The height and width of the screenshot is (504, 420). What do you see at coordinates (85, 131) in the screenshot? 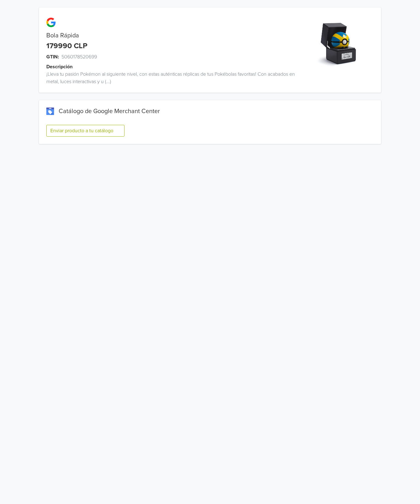
I see `button: Enviar producto a tu catálogo` at bounding box center [85, 131].